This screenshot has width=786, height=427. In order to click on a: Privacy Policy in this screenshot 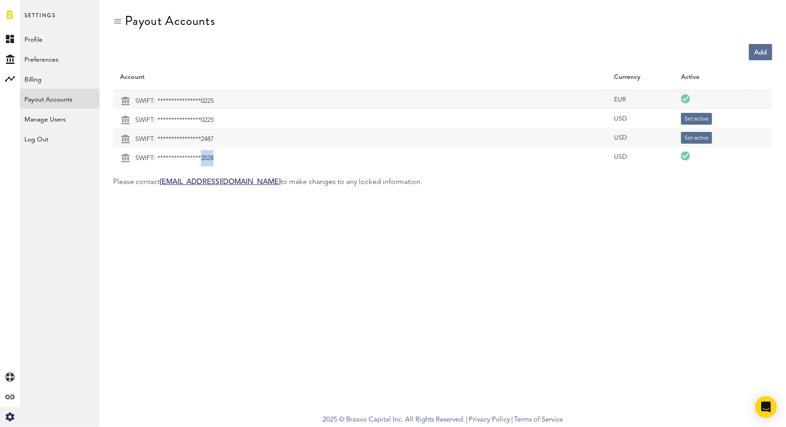, I will do `click(489, 419)`.